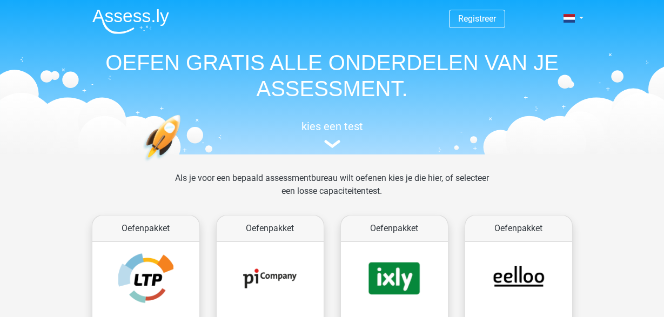 The image size is (664, 317). What do you see at coordinates (332, 144) in the screenshot?
I see `img: assessment` at bounding box center [332, 144].